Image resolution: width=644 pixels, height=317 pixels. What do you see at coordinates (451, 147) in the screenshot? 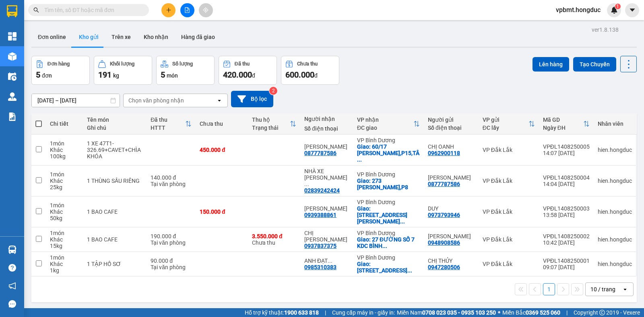
I see `div: CHỊ OANH` at bounding box center [451, 147].